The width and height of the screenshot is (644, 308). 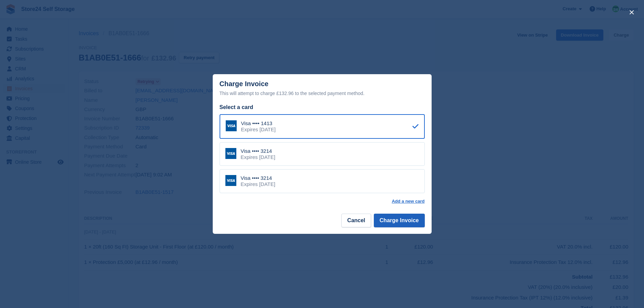 I want to click on div: Select a card, so click(x=322, y=107).